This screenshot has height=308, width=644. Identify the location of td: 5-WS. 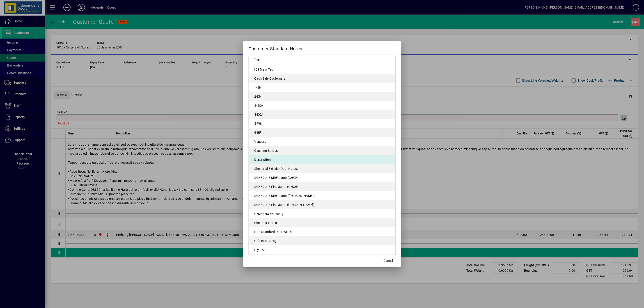
(322, 123).